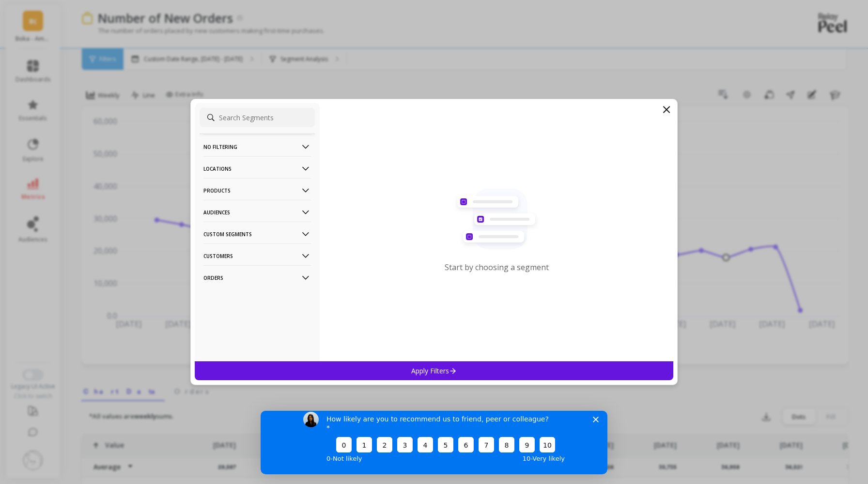 The width and height of the screenshot is (868, 484). I want to click on p: No filtering, so click(257, 146).